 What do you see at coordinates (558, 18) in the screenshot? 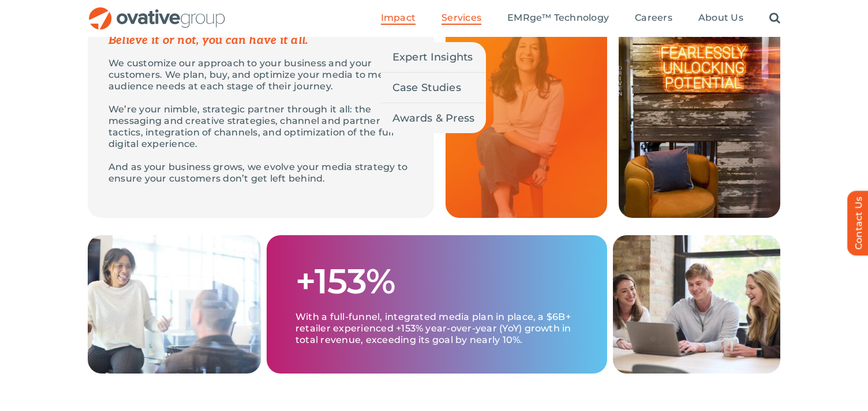
I see `a: EMRge™ Technology` at bounding box center [558, 18].